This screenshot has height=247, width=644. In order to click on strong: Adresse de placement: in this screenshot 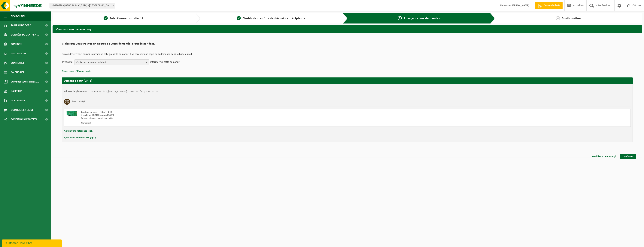, I will do `click(76, 91)`.